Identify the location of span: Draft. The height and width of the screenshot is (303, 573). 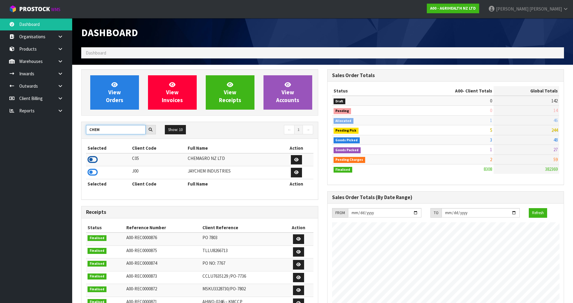
(340, 101).